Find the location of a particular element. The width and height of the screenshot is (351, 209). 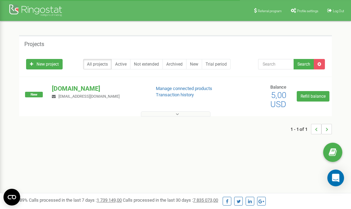

u: 7 835 073,00 is located at coordinates (206, 200).